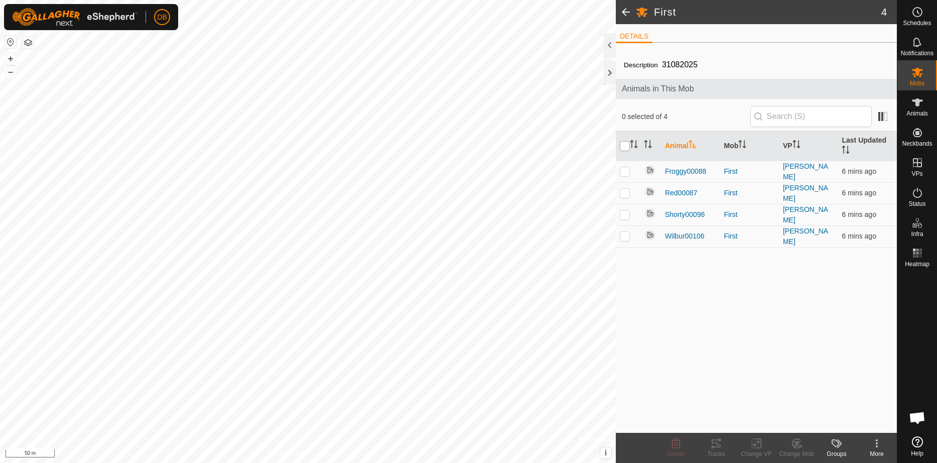 This screenshot has height=463, width=937. What do you see at coordinates (606, 453) in the screenshot?
I see `button: i` at bounding box center [606, 453].